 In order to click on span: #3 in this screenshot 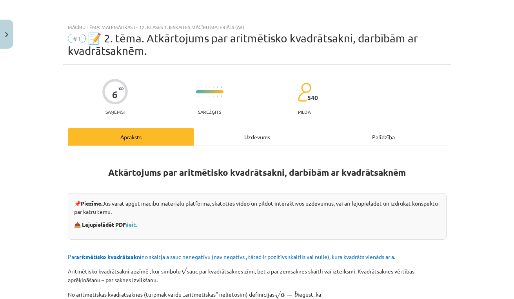, I will do `click(77, 38)`.